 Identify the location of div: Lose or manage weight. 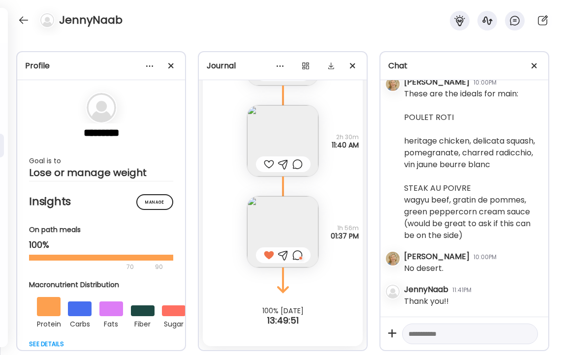
(101, 173).